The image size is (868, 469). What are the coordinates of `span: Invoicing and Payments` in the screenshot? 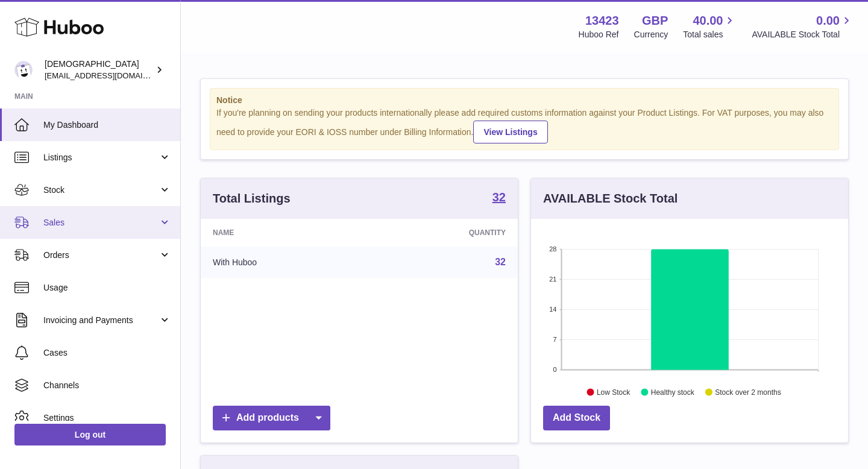 It's located at (101, 320).